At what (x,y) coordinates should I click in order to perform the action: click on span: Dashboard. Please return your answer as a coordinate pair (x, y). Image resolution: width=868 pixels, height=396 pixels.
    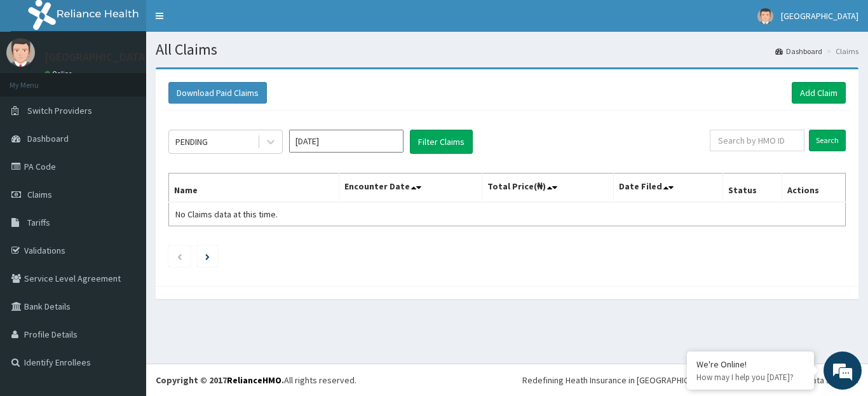
    Looking at the image, I should click on (47, 139).